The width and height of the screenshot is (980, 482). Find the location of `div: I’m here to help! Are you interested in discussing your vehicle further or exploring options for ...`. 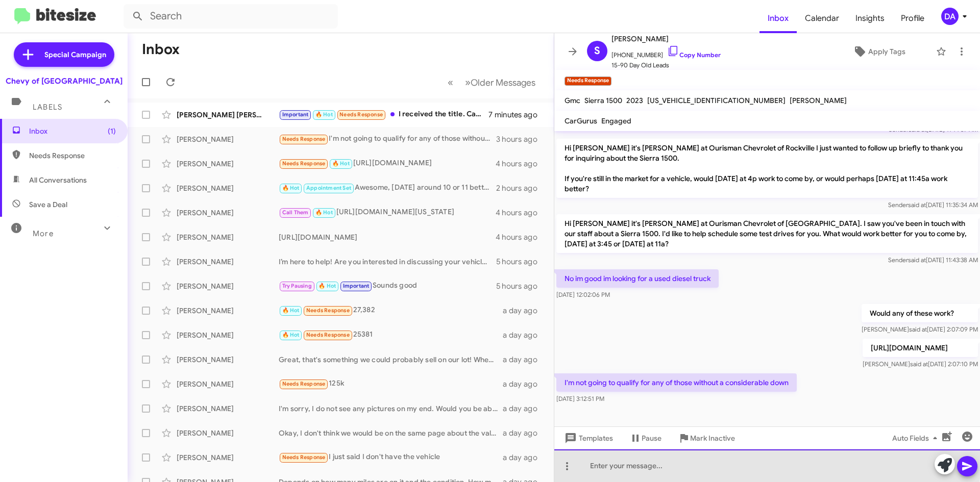

div: I’m here to help! Are you interested in discussing your vehicle further or exploring options for ... is located at coordinates (388, 262).